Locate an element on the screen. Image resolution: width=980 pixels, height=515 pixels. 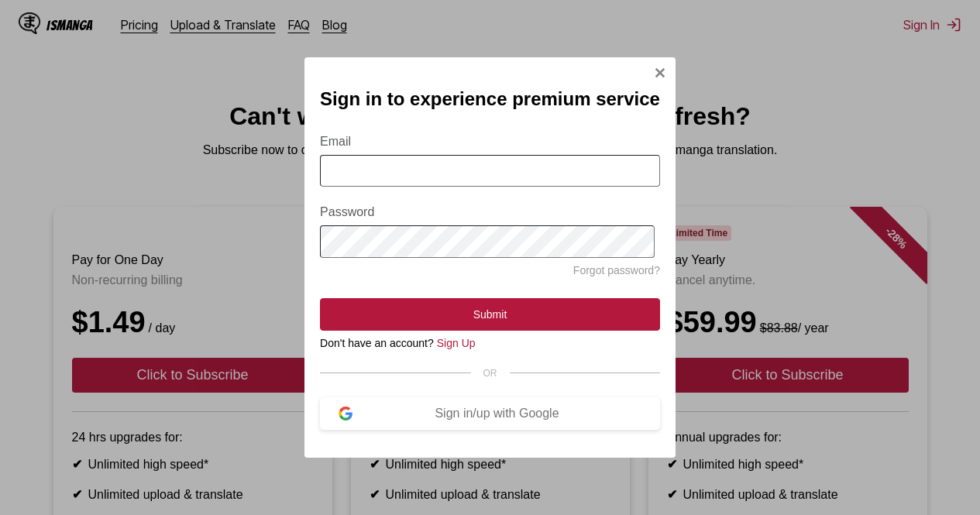
div: Don't have an account? is located at coordinates (490, 343).